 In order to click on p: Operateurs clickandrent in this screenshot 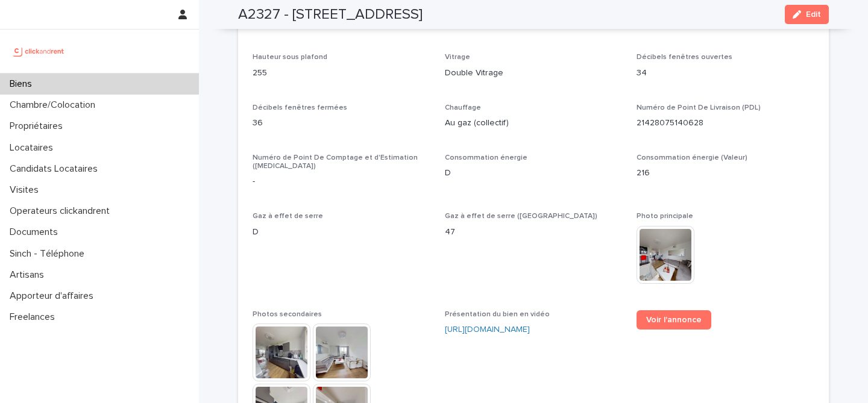, I will do `click(62, 211)`.